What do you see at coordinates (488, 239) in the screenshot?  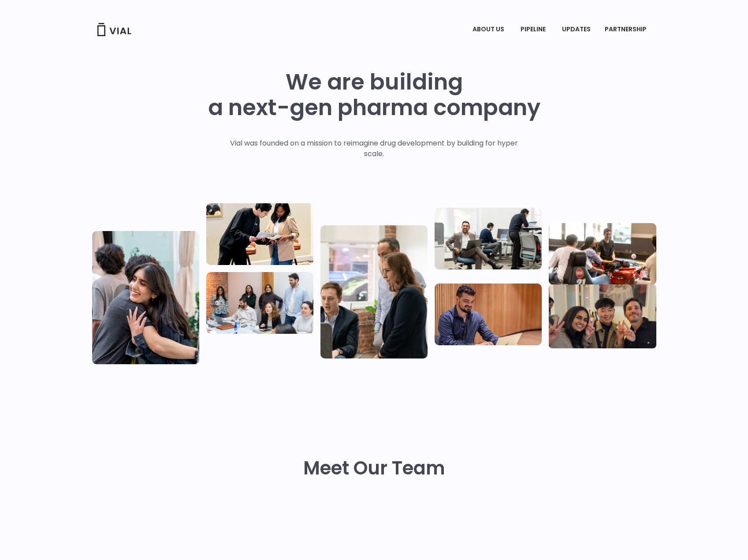 I see `img: Three people working in an office` at bounding box center [488, 239].